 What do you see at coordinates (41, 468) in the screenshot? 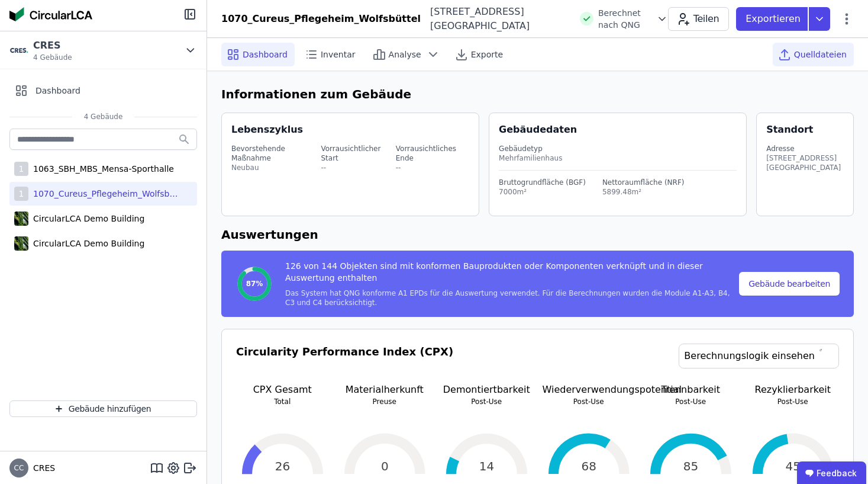
I see `span: CRES` at bounding box center [41, 468].